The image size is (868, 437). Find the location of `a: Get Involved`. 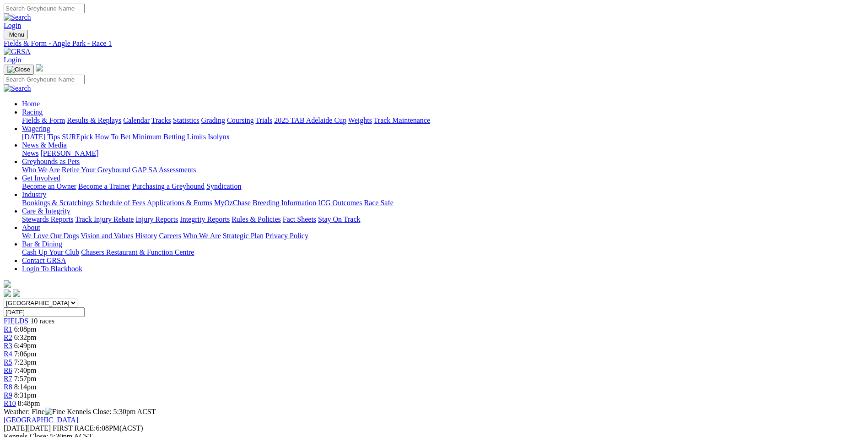

a: Get Involved is located at coordinates (41, 178).